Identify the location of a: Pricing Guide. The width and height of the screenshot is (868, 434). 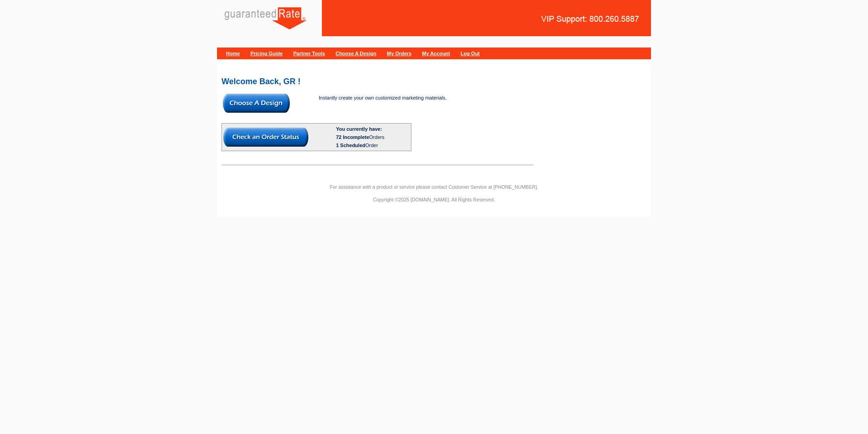
(267, 53).